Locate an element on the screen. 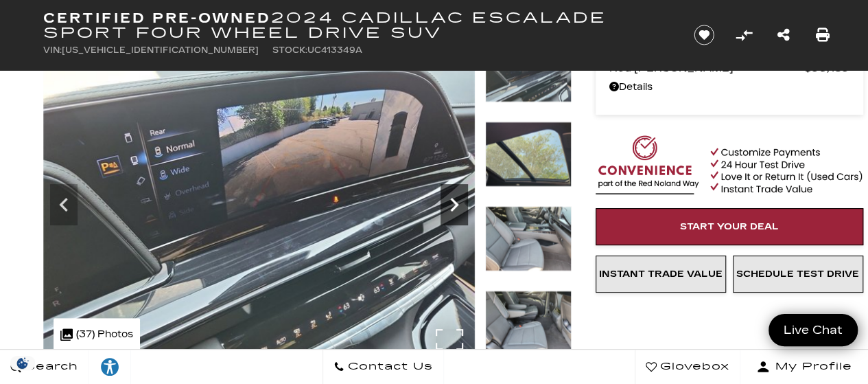  span: Glovebox is located at coordinates (693, 367).